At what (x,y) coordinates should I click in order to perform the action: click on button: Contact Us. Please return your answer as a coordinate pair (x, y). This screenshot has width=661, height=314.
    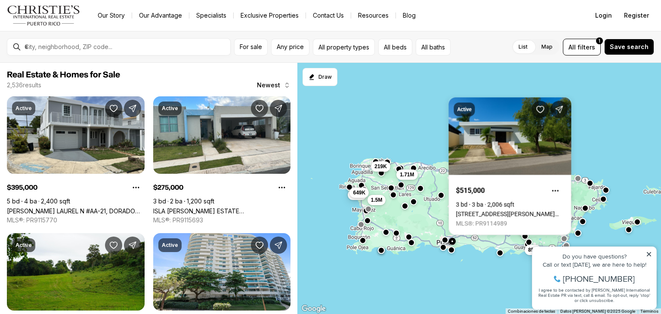
    Looking at the image, I should click on (328, 15).